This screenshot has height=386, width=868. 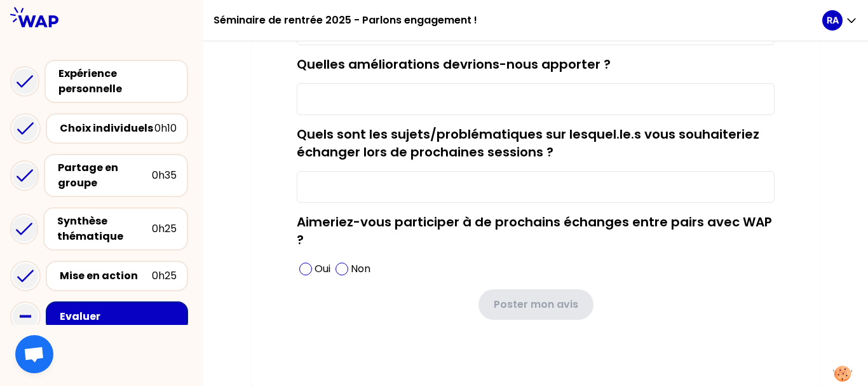 I want to click on div: Evaluer, so click(x=119, y=317).